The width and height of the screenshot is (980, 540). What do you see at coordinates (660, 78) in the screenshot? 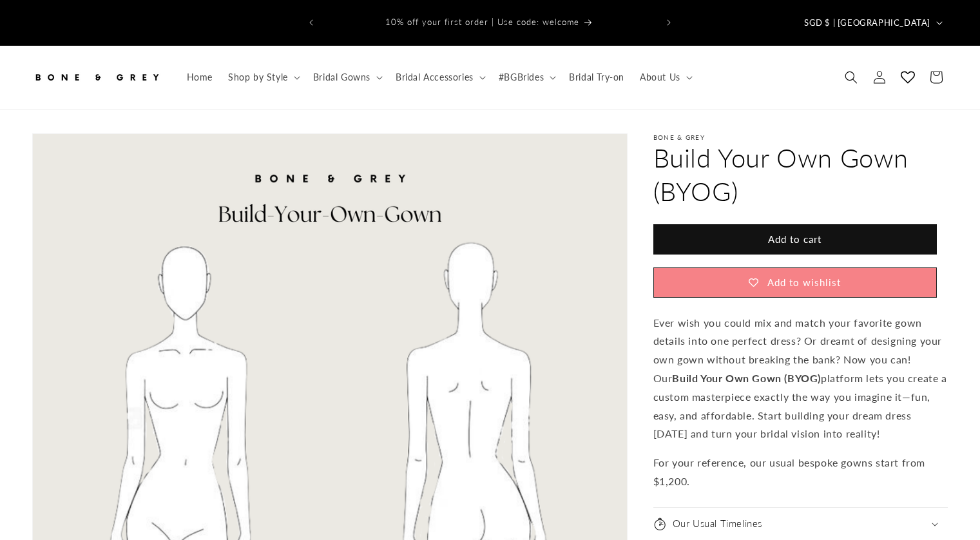
I see `span: About Us` at bounding box center [660, 78].